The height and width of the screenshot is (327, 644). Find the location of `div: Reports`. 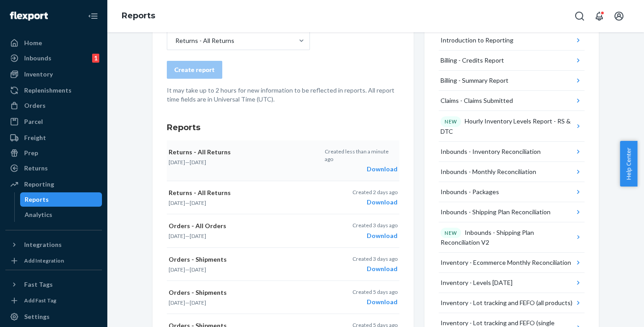

div: Reports is located at coordinates (37, 199).